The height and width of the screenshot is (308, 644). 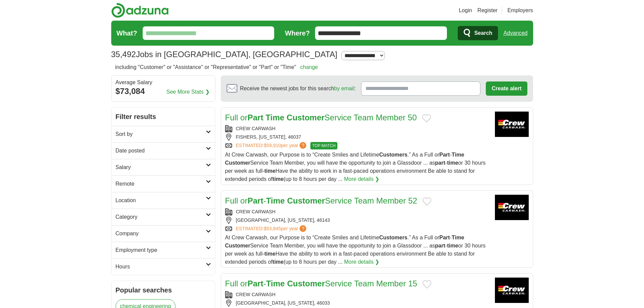 What do you see at coordinates (309, 67) in the screenshot?
I see `a: change` at bounding box center [309, 67].